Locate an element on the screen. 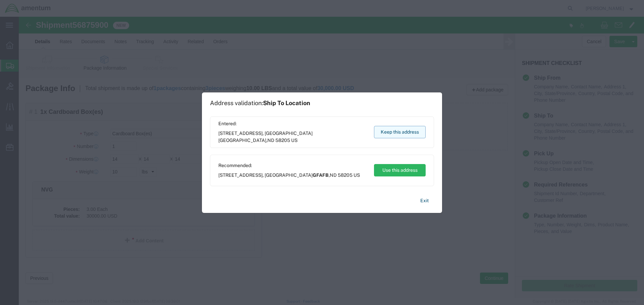  button: Use this address is located at coordinates (400, 170).